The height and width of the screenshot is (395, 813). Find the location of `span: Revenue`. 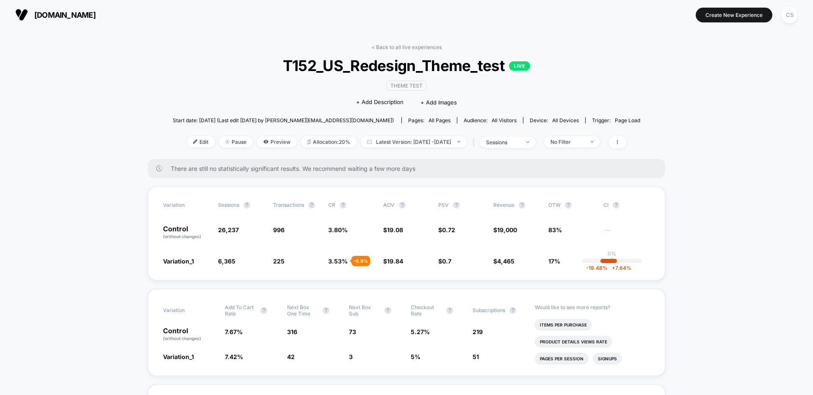

span: Revenue is located at coordinates (504, 205).